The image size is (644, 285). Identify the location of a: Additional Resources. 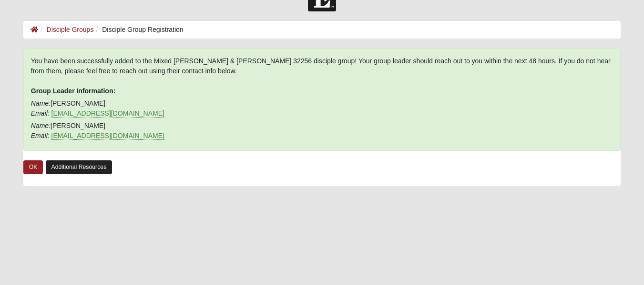
(79, 167).